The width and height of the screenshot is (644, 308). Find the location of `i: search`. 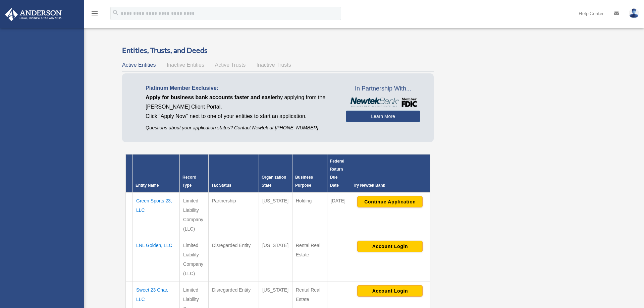

i: search is located at coordinates (115, 13).